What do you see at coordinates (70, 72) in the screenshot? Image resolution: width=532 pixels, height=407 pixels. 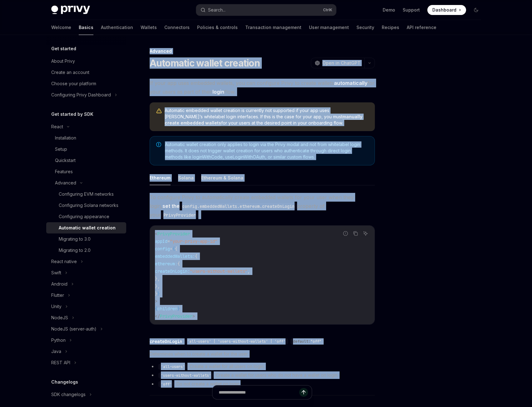 I see `div: Create an account` at bounding box center [70, 72].